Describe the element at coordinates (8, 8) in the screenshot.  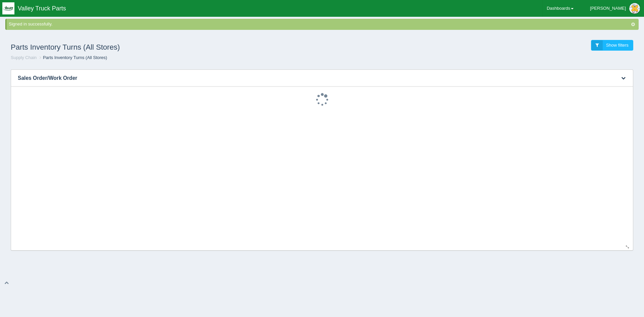
I see `img: q1blfpkbivjhsugxdrfq.png` at that location.